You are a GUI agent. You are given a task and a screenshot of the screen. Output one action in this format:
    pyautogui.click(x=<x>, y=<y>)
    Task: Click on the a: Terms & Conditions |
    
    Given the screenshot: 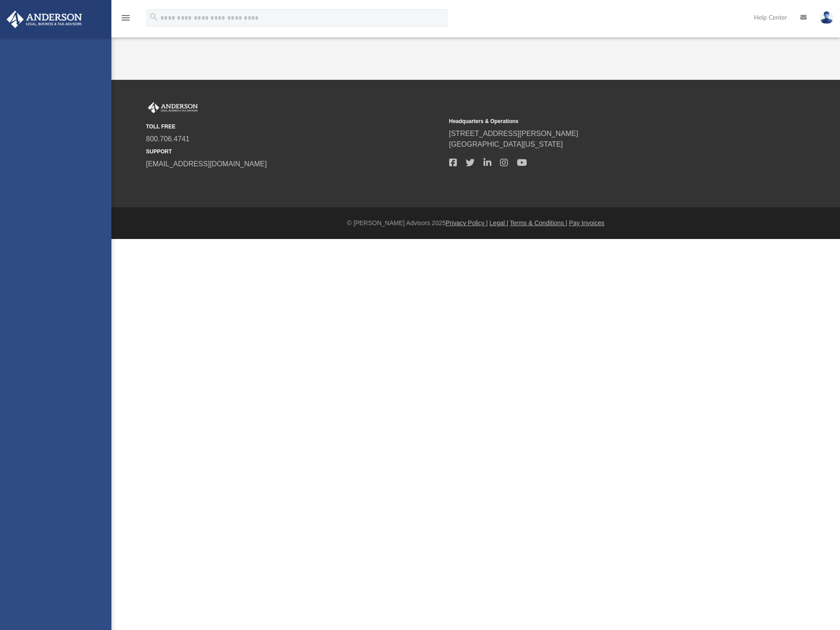 What is the action you would take?
    pyautogui.click(x=539, y=223)
    